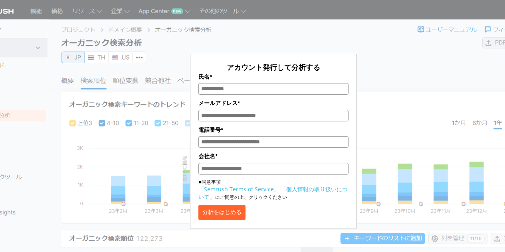 The width and height of the screenshot is (505, 252). I want to click on a: 「個人情報の取り扱いについて」, so click(273, 193).